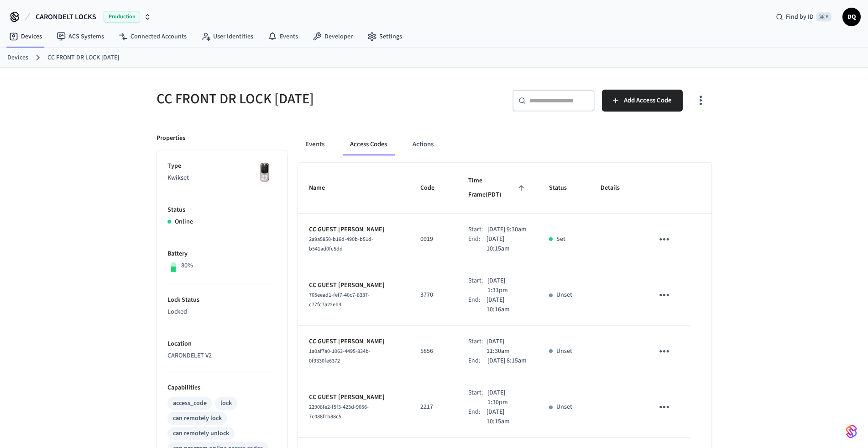 The height and width of the screenshot is (448, 868). What do you see at coordinates (852, 432) in the screenshot?
I see `img: SeamLogoGradient.69752ec5.svg` at bounding box center [852, 432].